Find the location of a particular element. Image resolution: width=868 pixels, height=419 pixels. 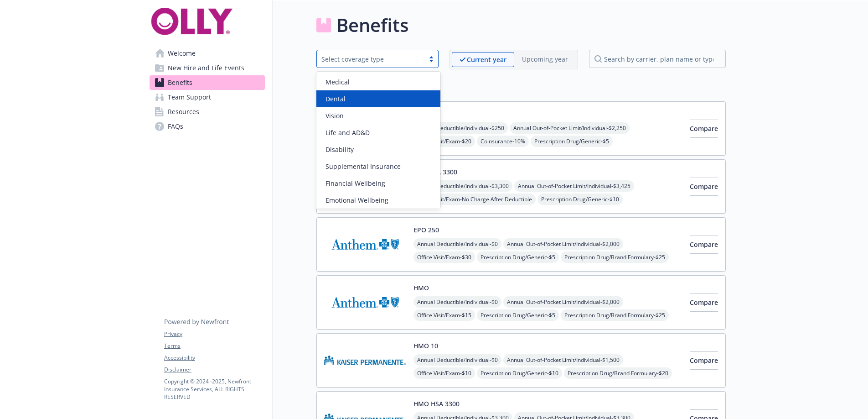

span: Office Visit/Exam - $20 is located at coordinates (444, 141).